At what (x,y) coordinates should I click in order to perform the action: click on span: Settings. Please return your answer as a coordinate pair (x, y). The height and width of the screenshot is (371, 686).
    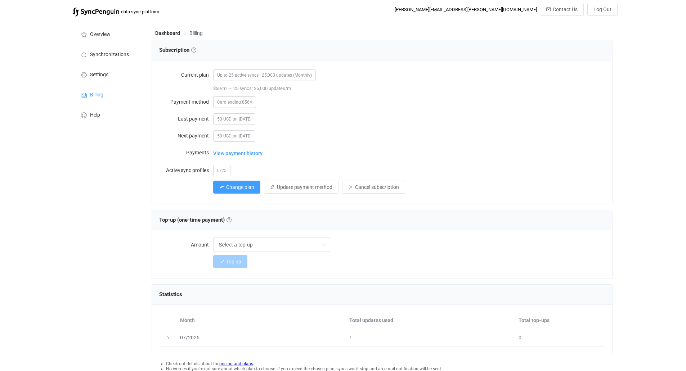
    Looking at the image, I should click on (99, 75).